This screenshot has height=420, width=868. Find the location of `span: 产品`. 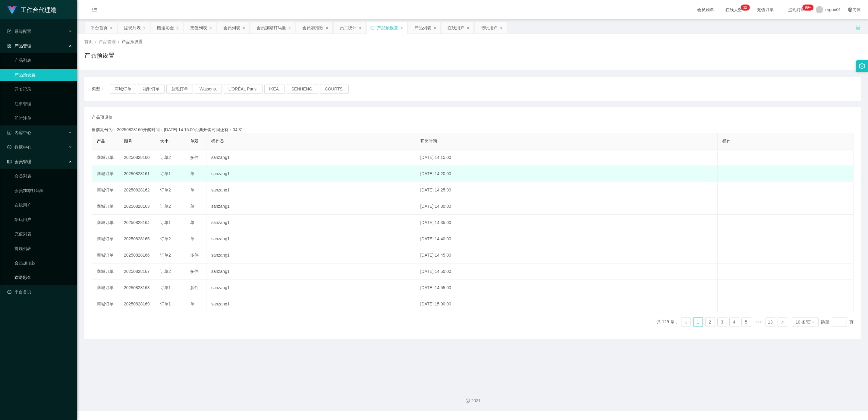

span: 产品 is located at coordinates (101, 141).